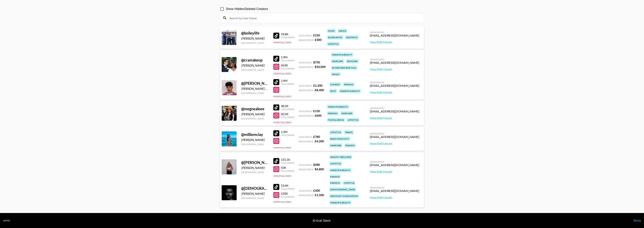 The width and height of the screenshot is (644, 228). Describe the element at coordinates (349, 132) in the screenshot. I see `div: travel` at that location.